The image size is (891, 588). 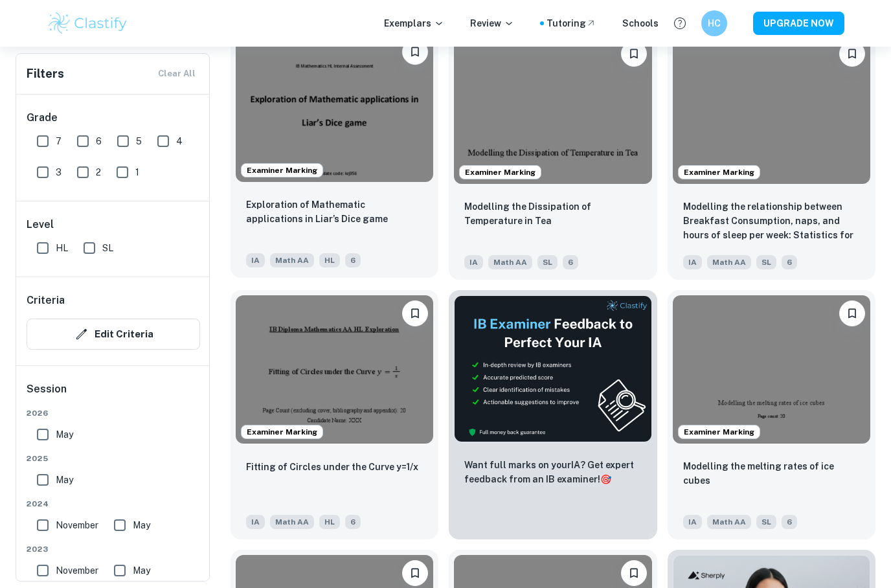 What do you see at coordinates (714, 23) in the screenshot?
I see `button: HC` at bounding box center [714, 23].